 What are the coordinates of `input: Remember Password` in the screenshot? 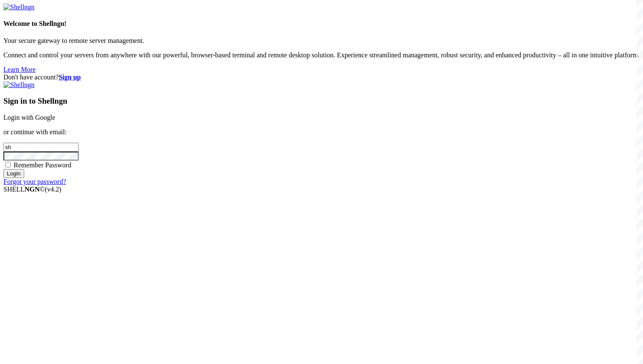 It's located at (8, 164).